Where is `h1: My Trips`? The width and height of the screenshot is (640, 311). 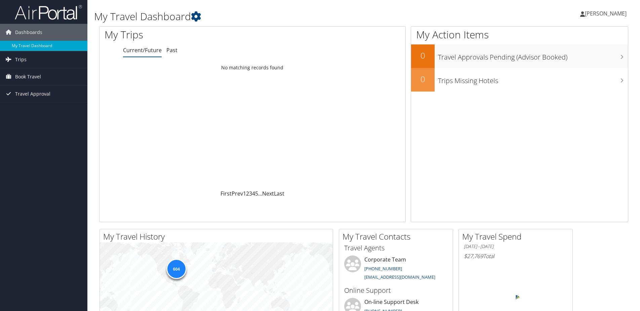
h1: My Trips is located at coordinates (189, 35).